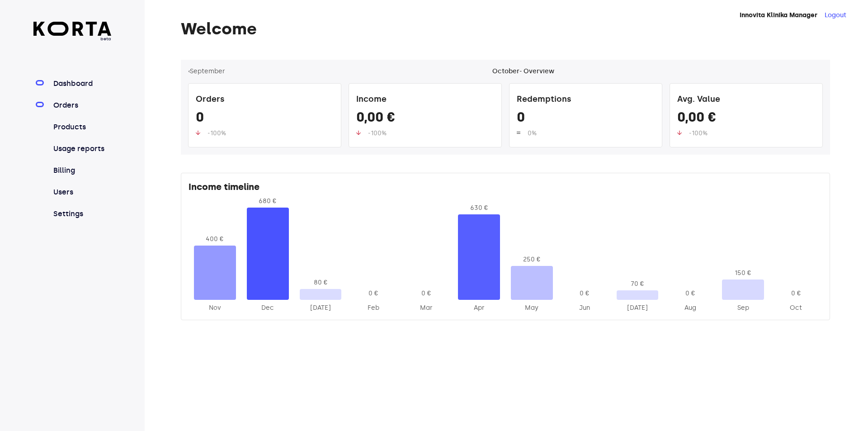 This screenshot has width=868, height=431. I want to click on div: Income timeline, so click(505, 189).